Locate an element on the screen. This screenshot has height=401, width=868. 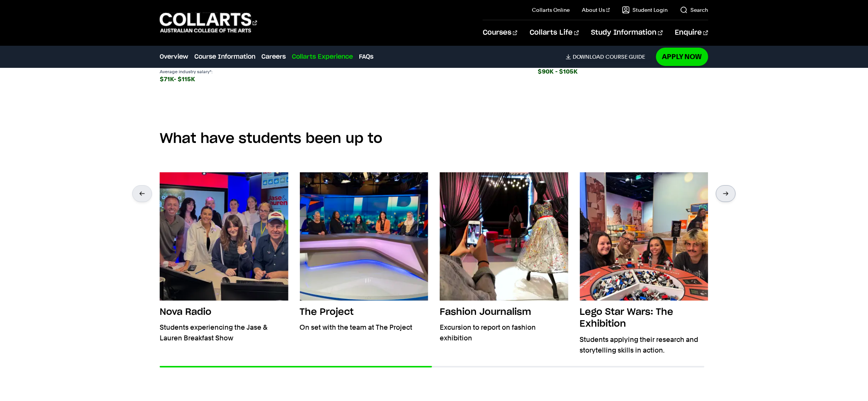
a: Lego Star Wars: The Exhibition is located at coordinates (645, 264).